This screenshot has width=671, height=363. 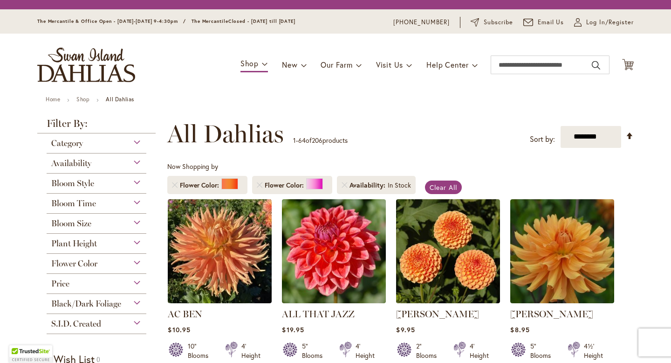 What do you see at coordinates (260, 185) in the screenshot?
I see `a: Remove Flower Color Pink` at bounding box center [260, 185].